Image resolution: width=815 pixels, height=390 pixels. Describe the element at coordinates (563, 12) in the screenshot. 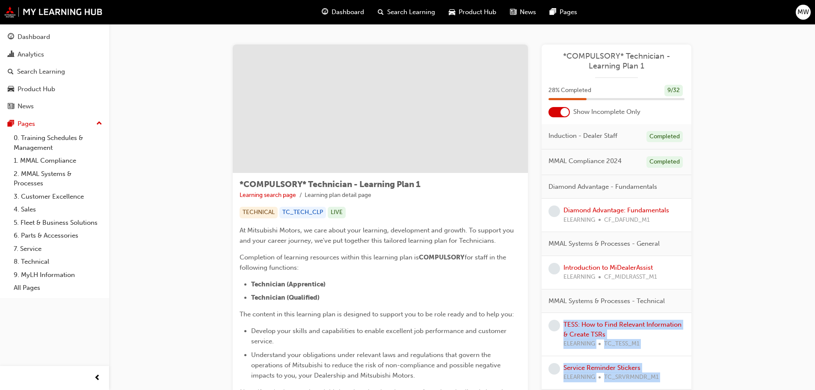

I see `a: pages-iconPages` at that location.